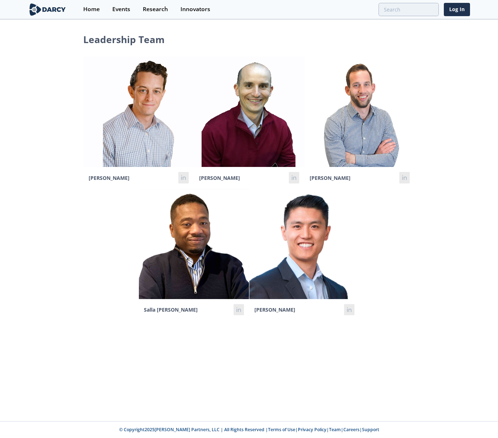 The image size is (498, 438). What do you see at coordinates (335, 429) in the screenshot?
I see `a: Team` at bounding box center [335, 429].